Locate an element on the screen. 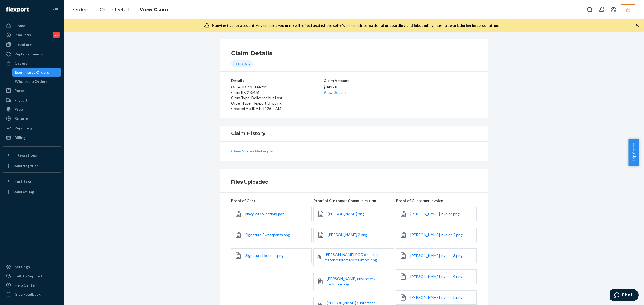 Image resolution: width=644 pixels, height=305 pixels. div: Add Integration is located at coordinates (26, 166).